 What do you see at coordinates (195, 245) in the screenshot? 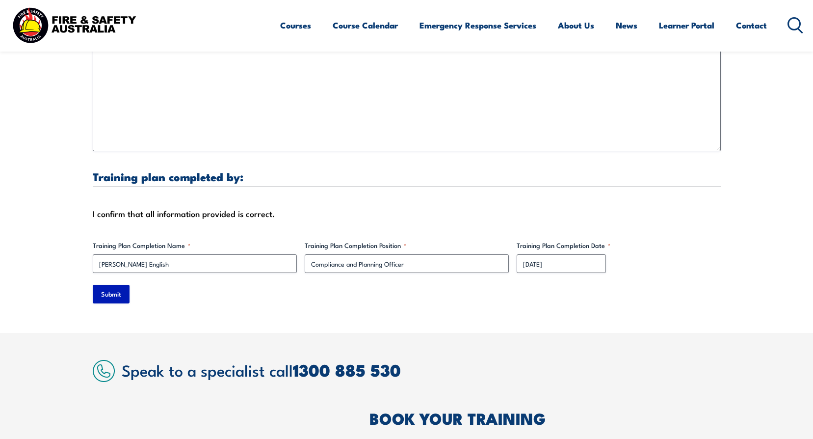
I see `label: Training Plan Completion Name` at bounding box center [195, 245].